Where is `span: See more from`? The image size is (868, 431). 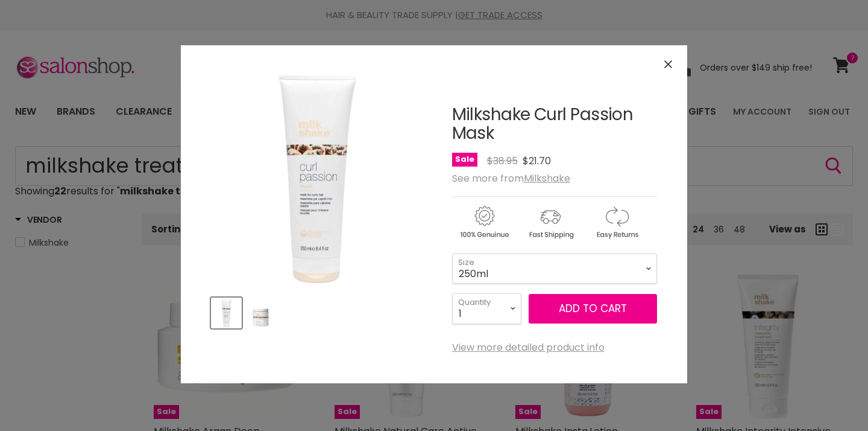
span: See more from is located at coordinates (511, 178).